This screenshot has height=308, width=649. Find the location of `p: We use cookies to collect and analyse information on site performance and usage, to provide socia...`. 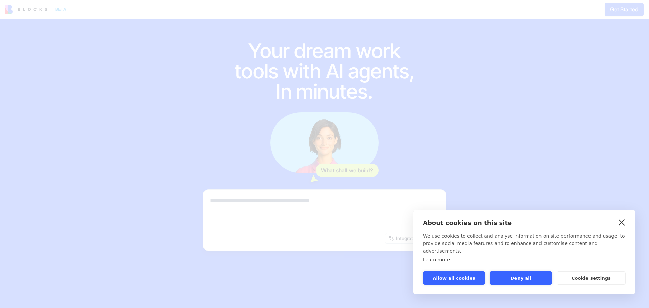

p: We use cookies to collect and analyse information on site performance and usage, to provide socia... is located at coordinates (525, 244).